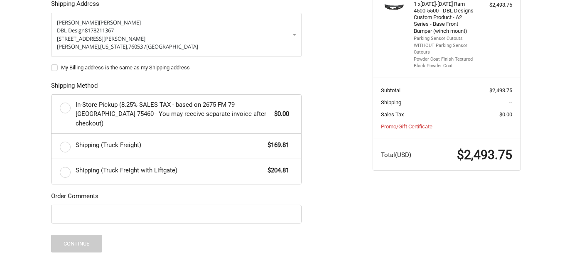  What do you see at coordinates (407, 126) in the screenshot?
I see `a: Promo/Gift Certificate` at bounding box center [407, 126].